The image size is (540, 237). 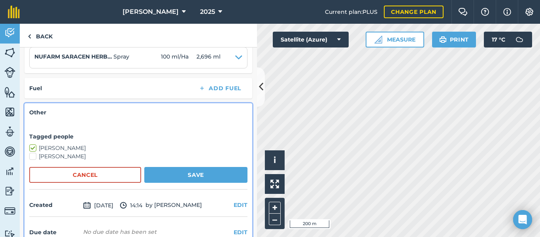 I want to click on span: 2,696 ml, so click(x=208, y=58).